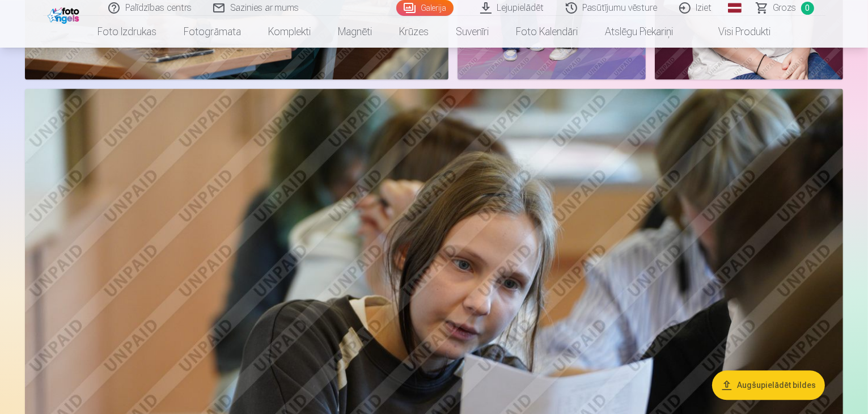  What do you see at coordinates (355, 32) in the screenshot?
I see `a: Magnēti` at bounding box center [355, 32].